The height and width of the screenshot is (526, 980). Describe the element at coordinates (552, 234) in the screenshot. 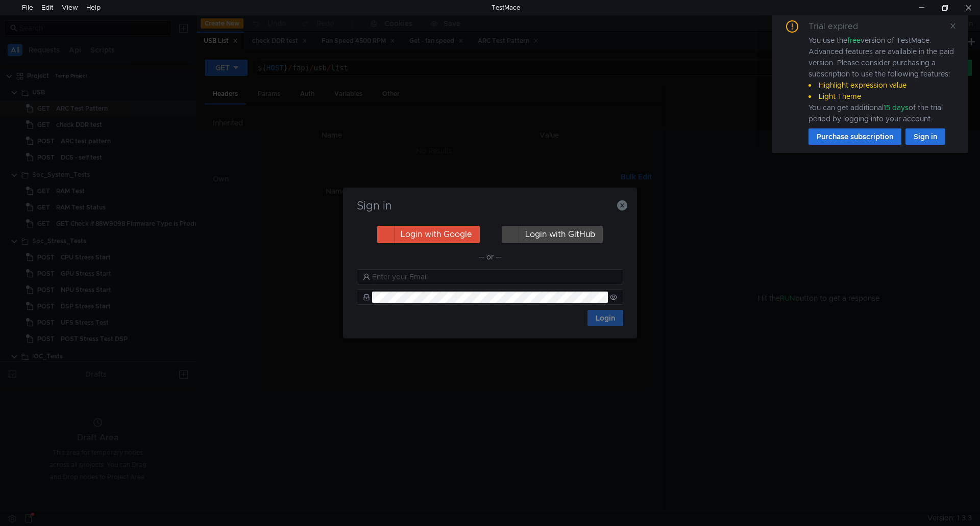

I see `button: Login with GitHub` at that location.